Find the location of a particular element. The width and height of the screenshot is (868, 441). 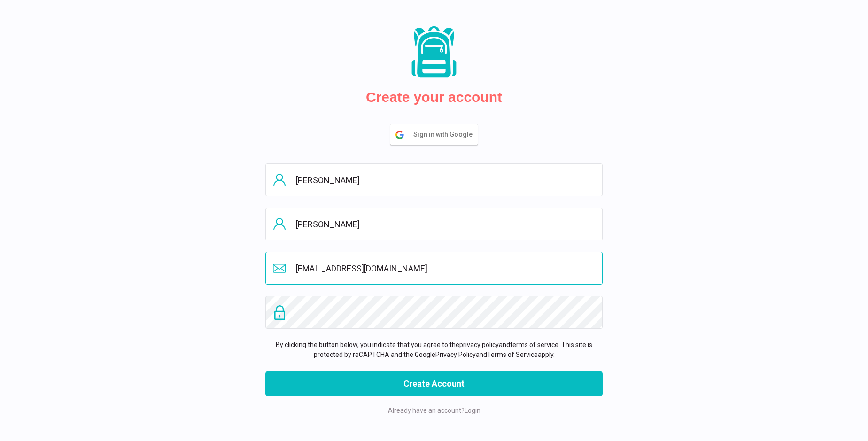

a: Terms of Service is located at coordinates (512, 354).